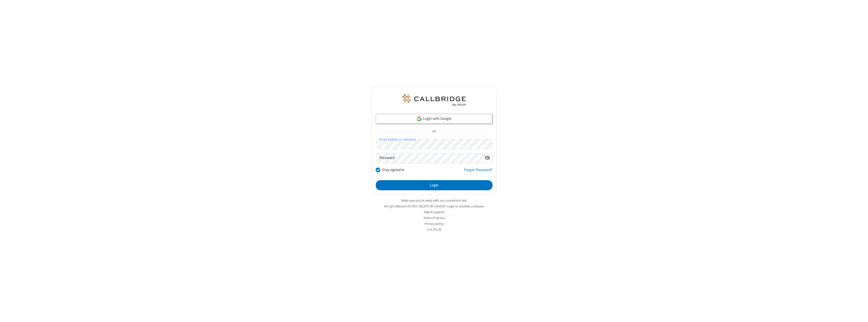  I want to click on button: Login to another company, so click(466, 206).